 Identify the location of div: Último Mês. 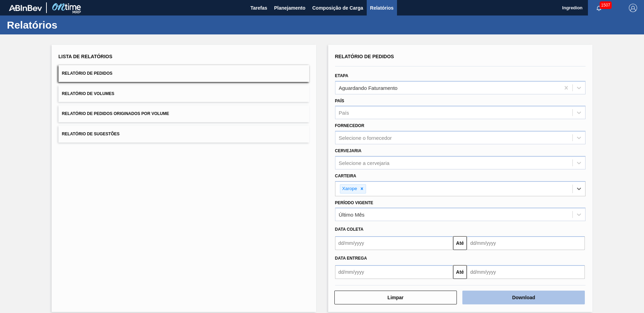
(352, 214).